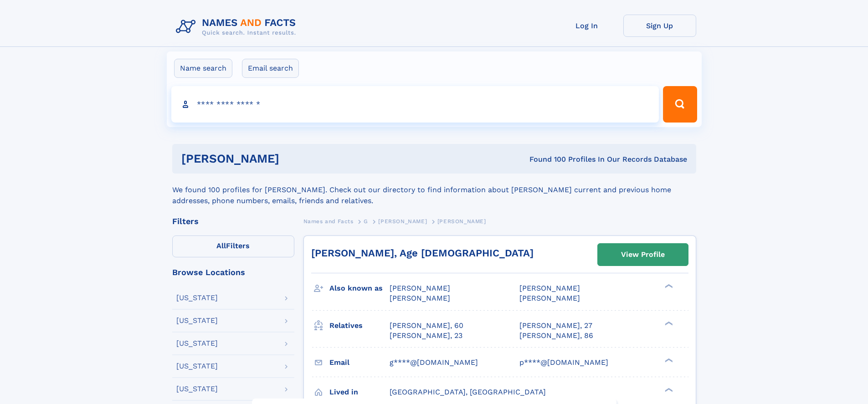 This screenshot has width=868, height=404. Describe the element at coordinates (415, 104) in the screenshot. I see `input: search input` at that location.